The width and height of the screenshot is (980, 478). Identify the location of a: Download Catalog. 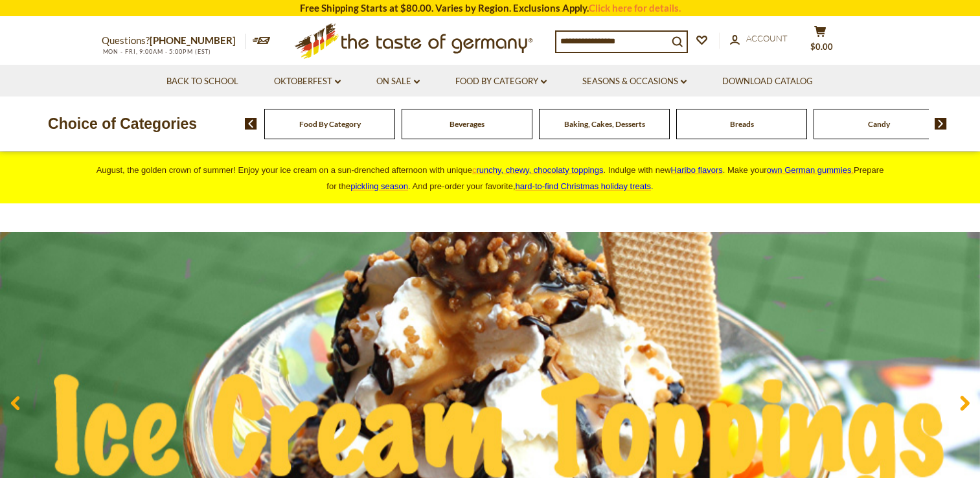
(768, 82).